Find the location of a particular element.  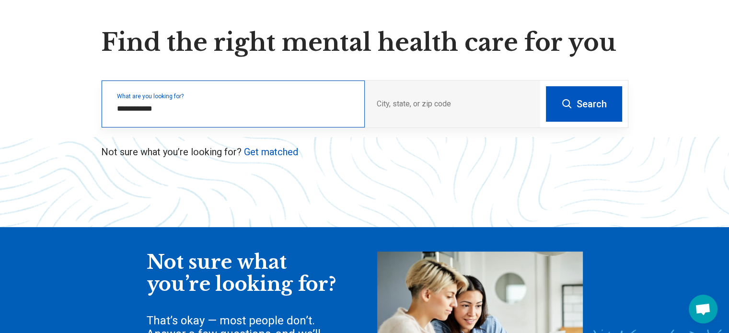

label: What are you looking for? is located at coordinates (235, 96).